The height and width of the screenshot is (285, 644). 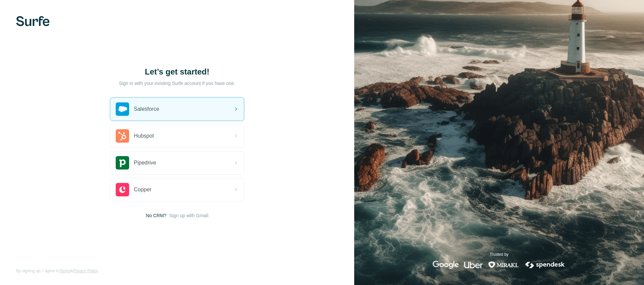 What do you see at coordinates (146, 109) in the screenshot?
I see `span: Salesforce` at bounding box center [146, 109].